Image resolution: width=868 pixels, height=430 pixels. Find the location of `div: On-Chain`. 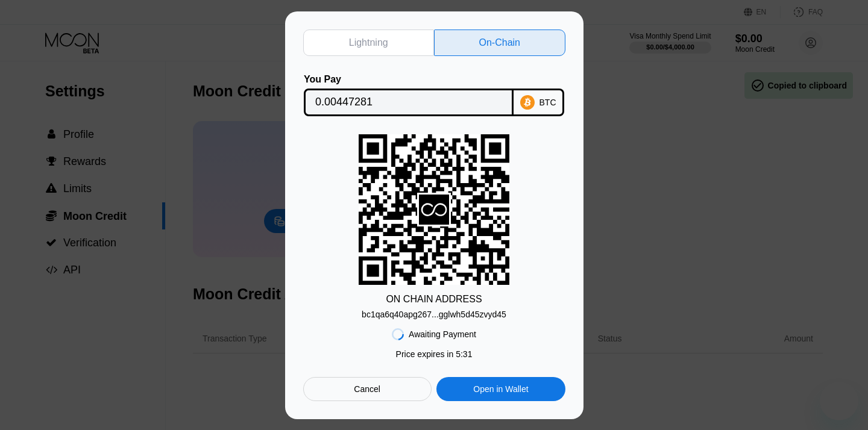

div: On-Chain is located at coordinates (499, 42).